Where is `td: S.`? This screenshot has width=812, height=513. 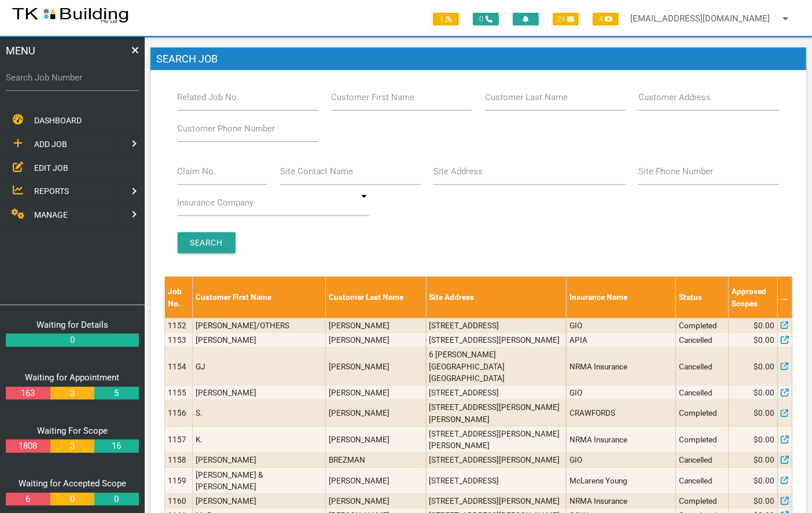
td: S. is located at coordinates (260, 413).